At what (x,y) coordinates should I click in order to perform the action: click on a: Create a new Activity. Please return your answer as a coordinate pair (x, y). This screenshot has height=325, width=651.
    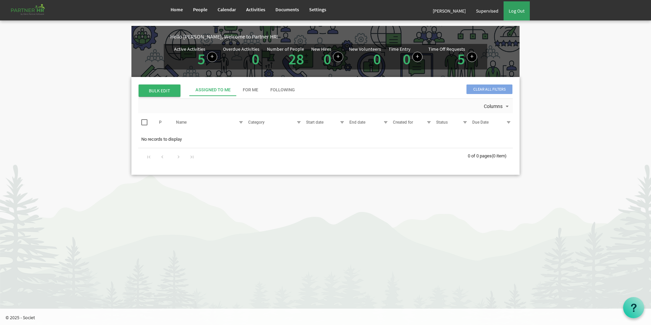
    Looking at the image, I should click on (212, 57).